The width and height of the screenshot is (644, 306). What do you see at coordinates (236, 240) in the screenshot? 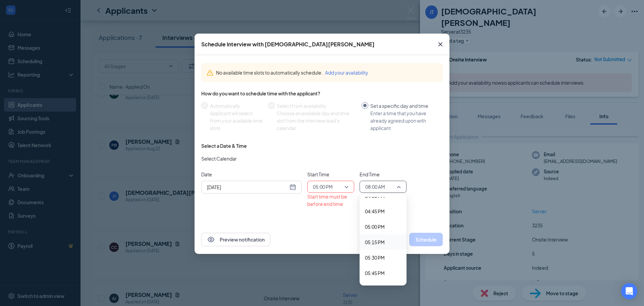
I see `button: EyePreview notification` at bounding box center [236, 240].